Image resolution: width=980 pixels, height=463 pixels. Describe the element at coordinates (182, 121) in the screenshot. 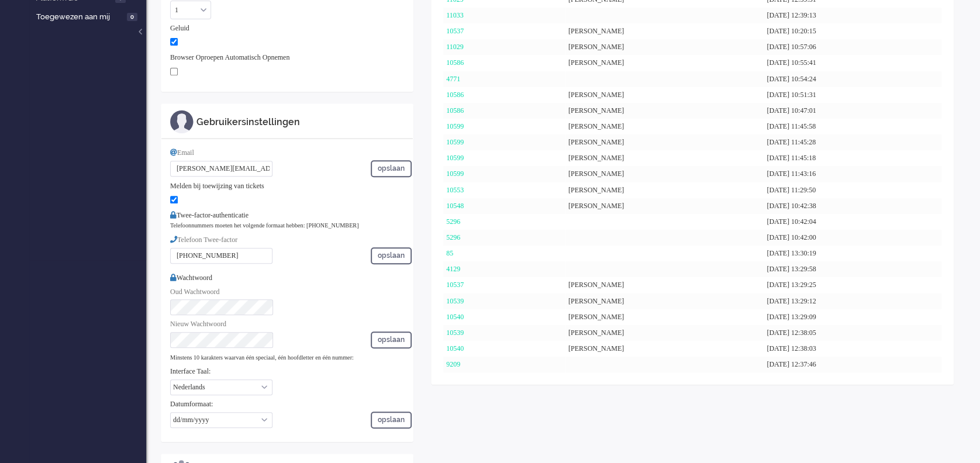

I see `img: ic_m_profile.svg` at that location.